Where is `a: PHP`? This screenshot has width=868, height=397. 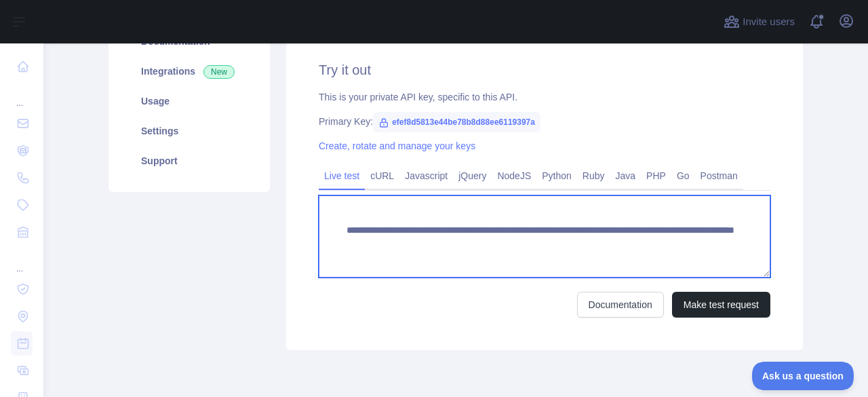 a: PHP is located at coordinates (655, 176).